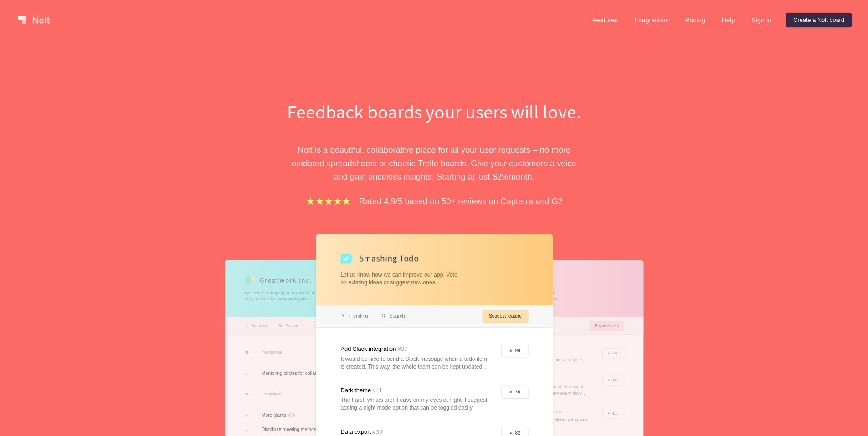  I want to click on p: Nolt is a beautiful, collaborative place for all your user requests – no more outdated spreadshee..., so click(434, 163).